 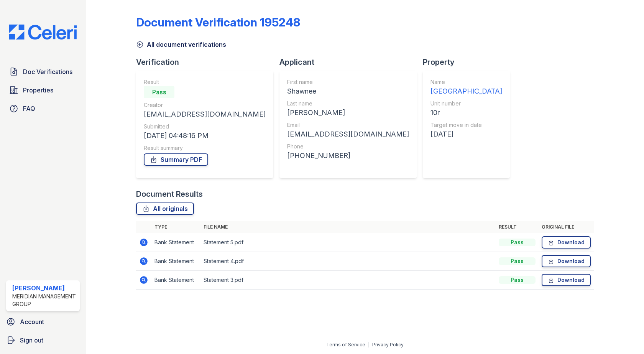 I want to click on div: Result, so click(x=204, y=82).